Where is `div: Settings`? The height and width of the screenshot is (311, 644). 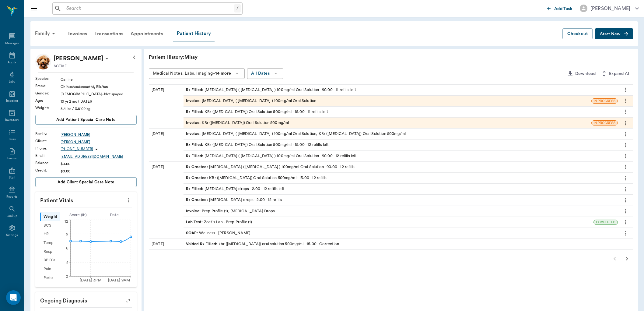 div: Settings is located at coordinates (12, 235).